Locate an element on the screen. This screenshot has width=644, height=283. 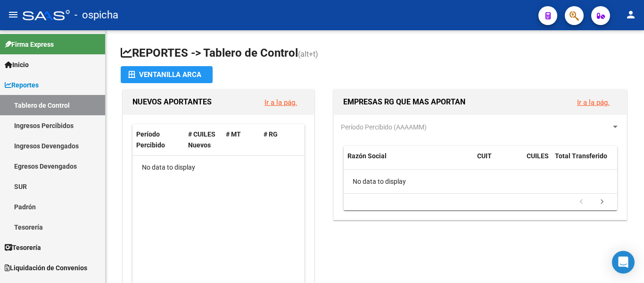
span: Tesorería is located at coordinates (23, 247).